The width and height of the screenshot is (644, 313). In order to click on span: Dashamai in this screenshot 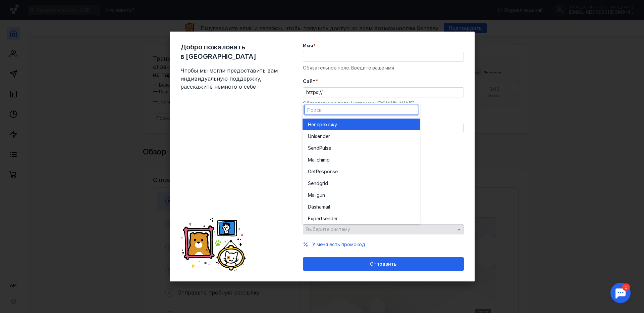, I will do `click(319, 207)`.